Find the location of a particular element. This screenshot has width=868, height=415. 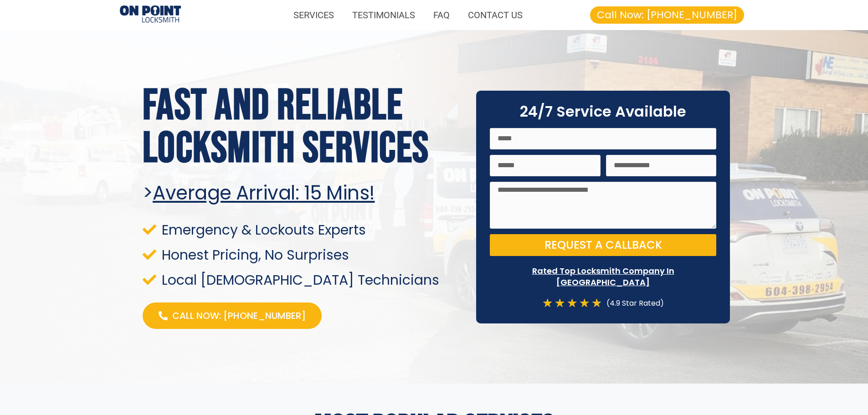

div: 4.7/5 is located at coordinates (572, 304).